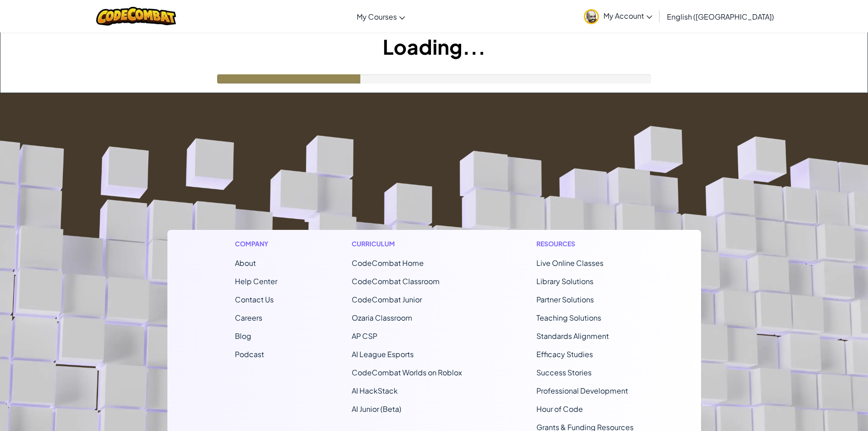  What do you see at coordinates (254, 299) in the screenshot?
I see `span: Contact Us` at bounding box center [254, 299].